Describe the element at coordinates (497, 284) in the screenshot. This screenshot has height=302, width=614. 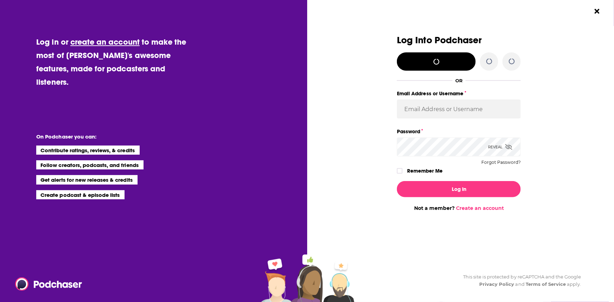
I see `a: Privacy Policy` at that location.